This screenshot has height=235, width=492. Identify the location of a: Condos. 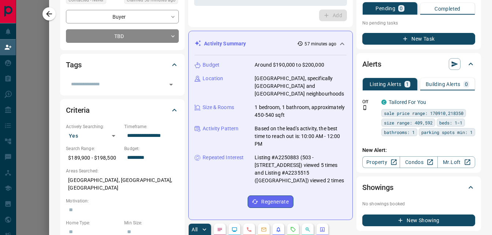
(419, 162).